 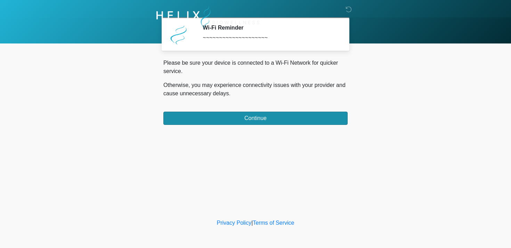 I want to click on a: Terms of Service, so click(x=273, y=223).